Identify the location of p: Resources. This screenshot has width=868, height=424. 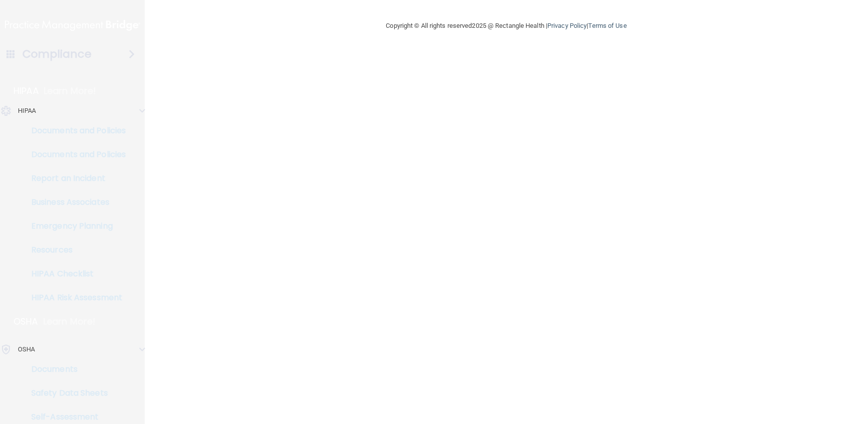
(74, 250).